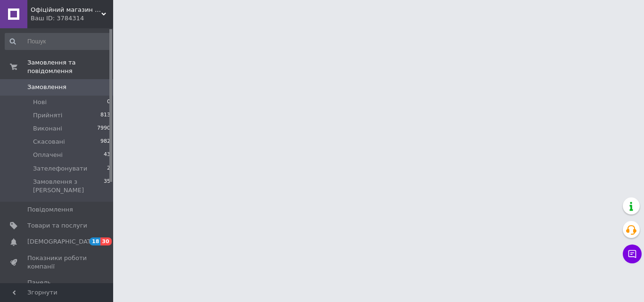  Describe the element at coordinates (48, 115) in the screenshot. I see `span: Прийняті` at that location.